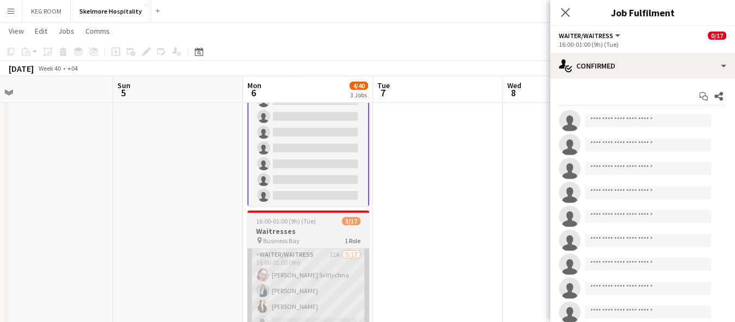 This screenshot has width=735, height=322. What do you see at coordinates (123, 92) in the screenshot?
I see `span: 5` at bounding box center [123, 92].